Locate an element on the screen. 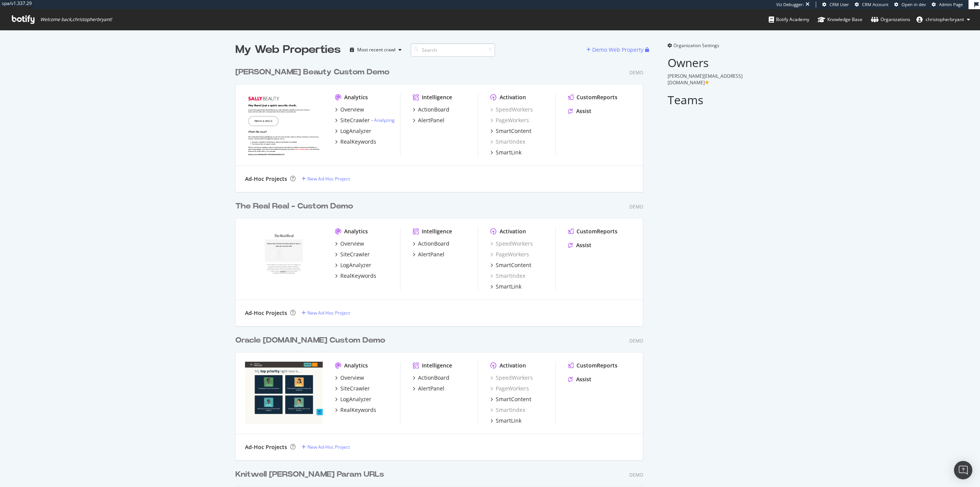  span: Welcome back, christopherbryant ! is located at coordinates (76, 20).